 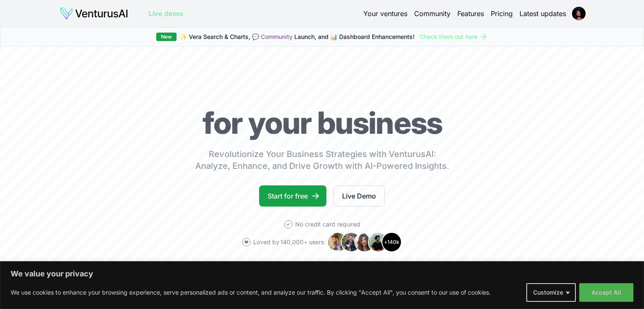 I want to click on a: Start for free, so click(x=293, y=196).